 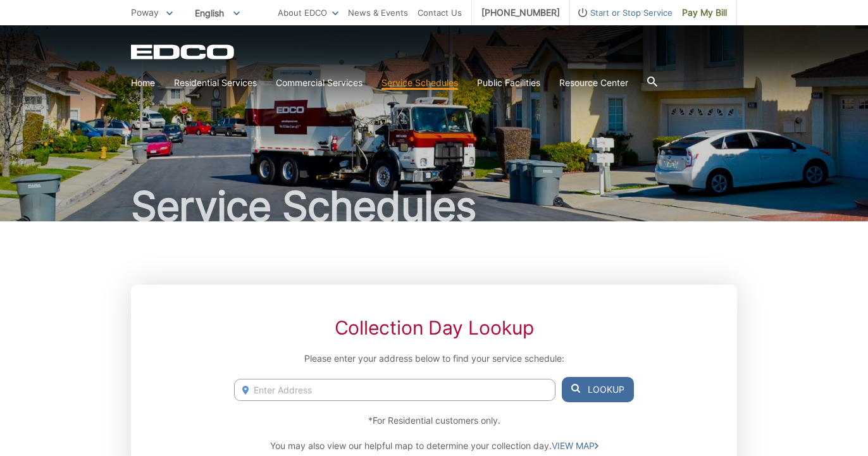 I want to click on button: Lookup, so click(x=598, y=390).